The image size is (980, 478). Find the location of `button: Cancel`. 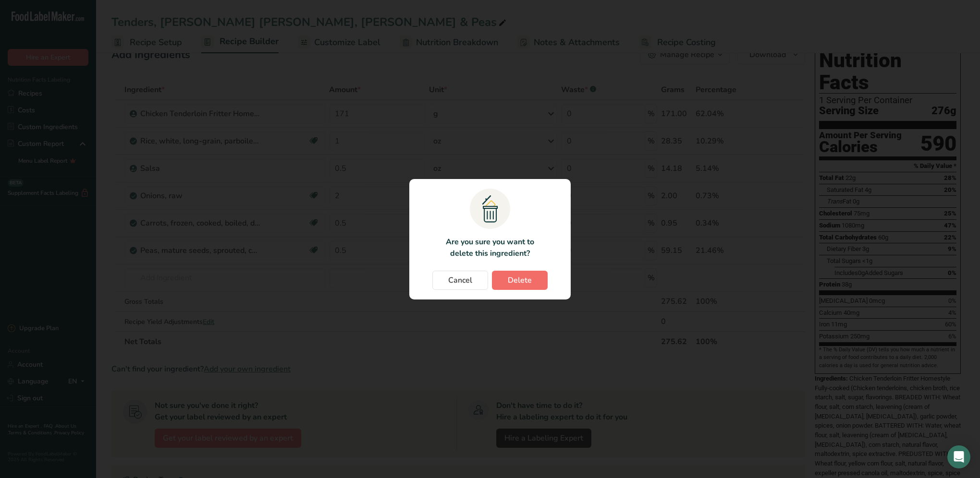

button: Cancel is located at coordinates (460, 280).